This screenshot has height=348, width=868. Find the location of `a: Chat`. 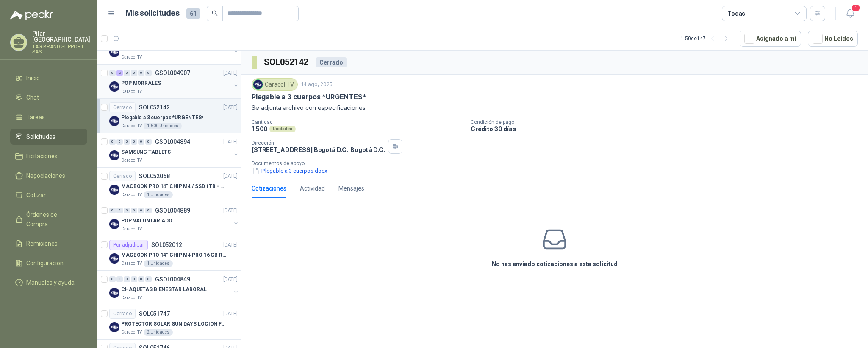

a: Chat is located at coordinates (49, 97).